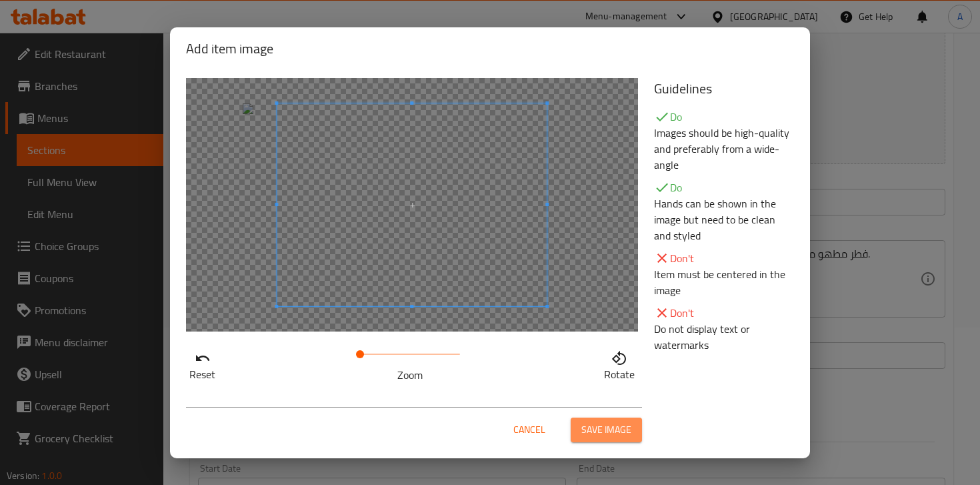 The height and width of the screenshot is (485, 980). What do you see at coordinates (490, 49) in the screenshot?
I see `h2: Add item image` at bounding box center [490, 49].